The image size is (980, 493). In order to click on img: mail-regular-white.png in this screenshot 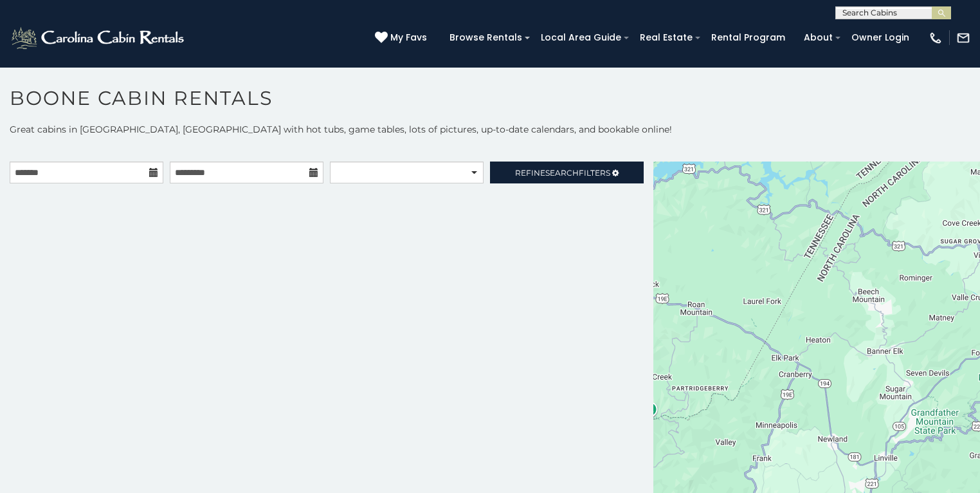, I will do `click(963, 38)`.